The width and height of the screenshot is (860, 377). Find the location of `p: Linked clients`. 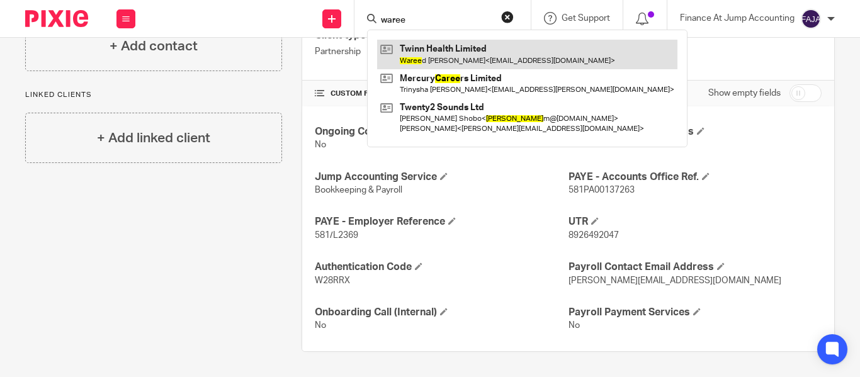

p: Linked clients is located at coordinates (154, 95).